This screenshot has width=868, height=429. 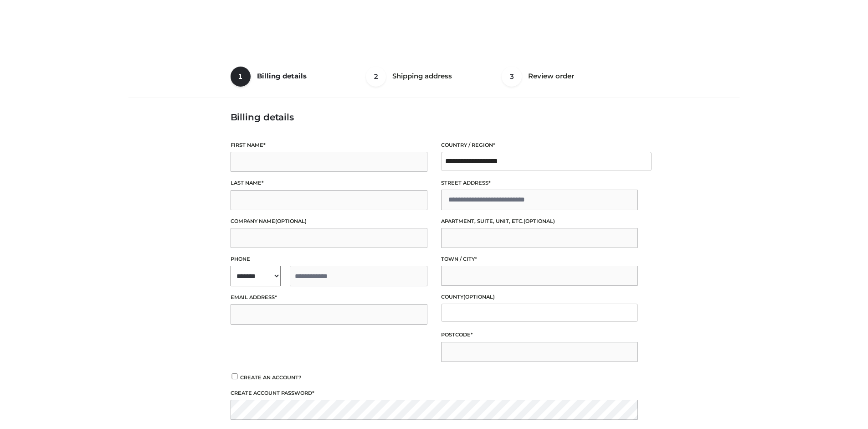 I want to click on span: 1, so click(x=241, y=77).